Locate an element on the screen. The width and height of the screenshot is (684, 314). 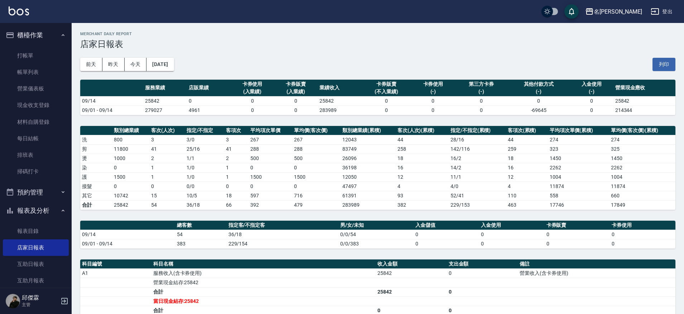
td: 0/0/54 is located at coordinates (376, 234).